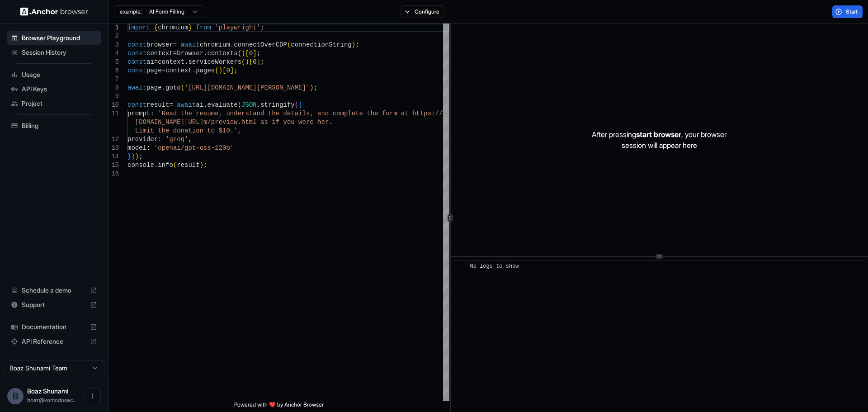 The height and width of the screenshot is (412, 868). I want to click on span: example:, so click(131, 12).